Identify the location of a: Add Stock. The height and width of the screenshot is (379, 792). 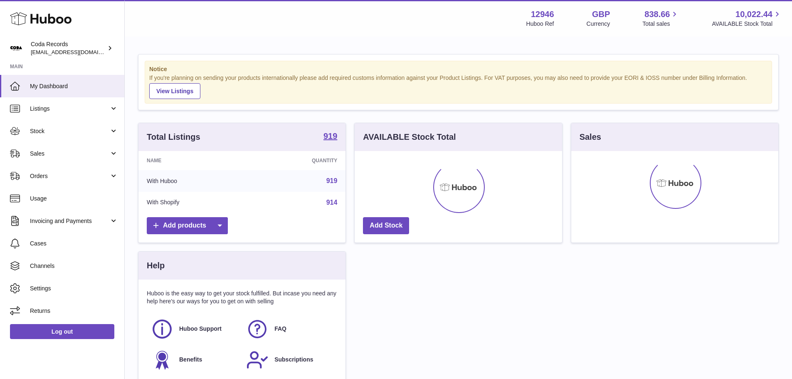
(386, 225).